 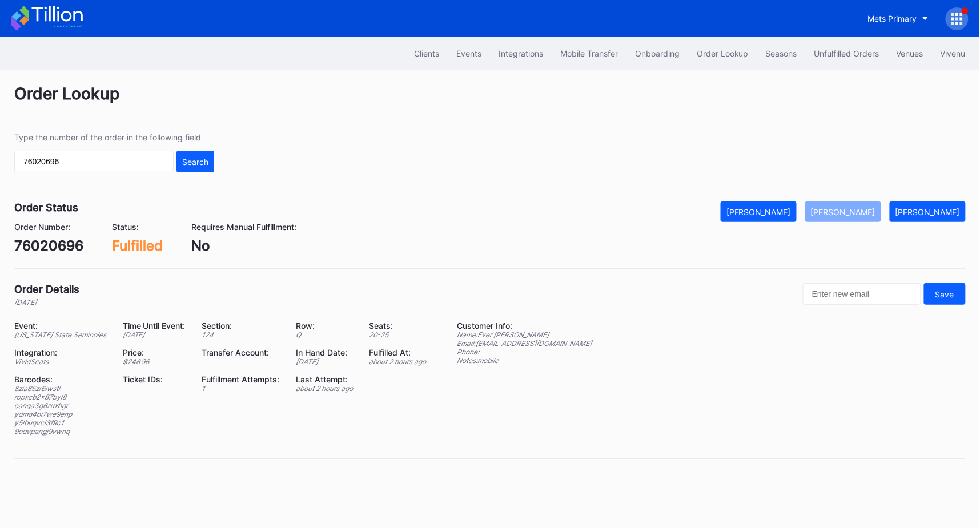 I want to click on input: GT59662, so click(x=94, y=161).